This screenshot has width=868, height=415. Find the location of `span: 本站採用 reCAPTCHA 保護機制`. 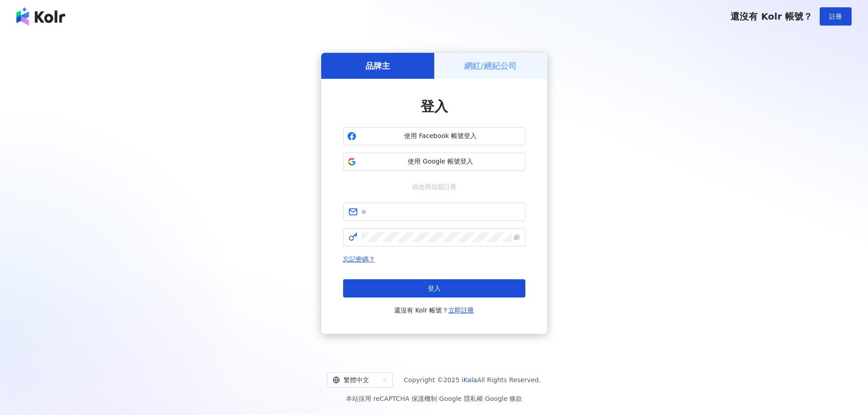

span: 本站採用 reCAPTCHA 保護機制 is located at coordinates (434, 399).